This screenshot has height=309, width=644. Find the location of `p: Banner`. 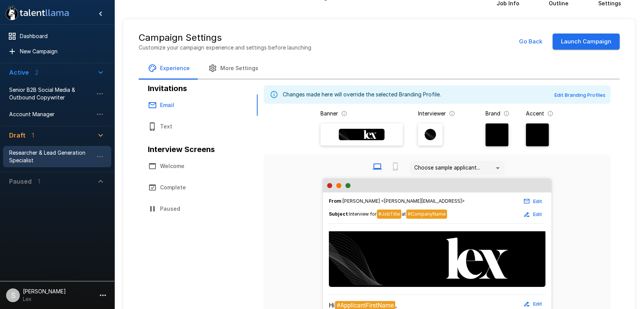

p: Banner is located at coordinates (329, 113).